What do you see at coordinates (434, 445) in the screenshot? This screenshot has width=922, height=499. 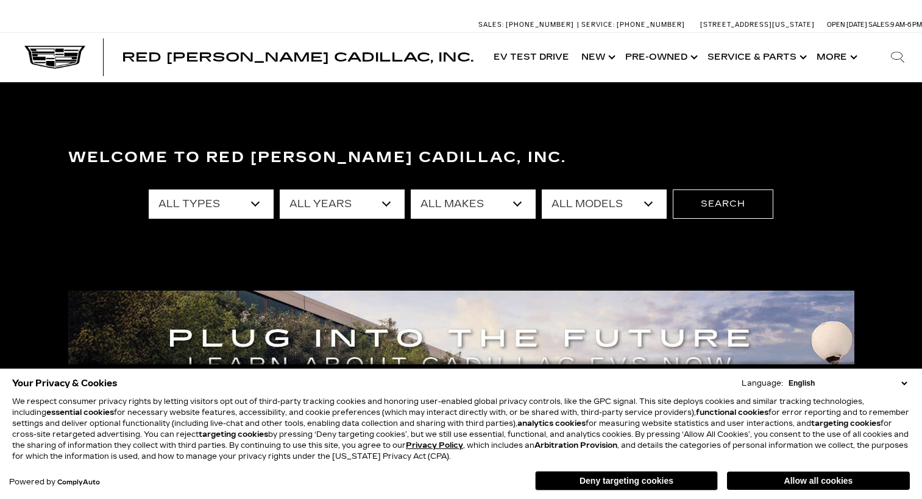 I see `u: Privacy Policy` at bounding box center [434, 445].